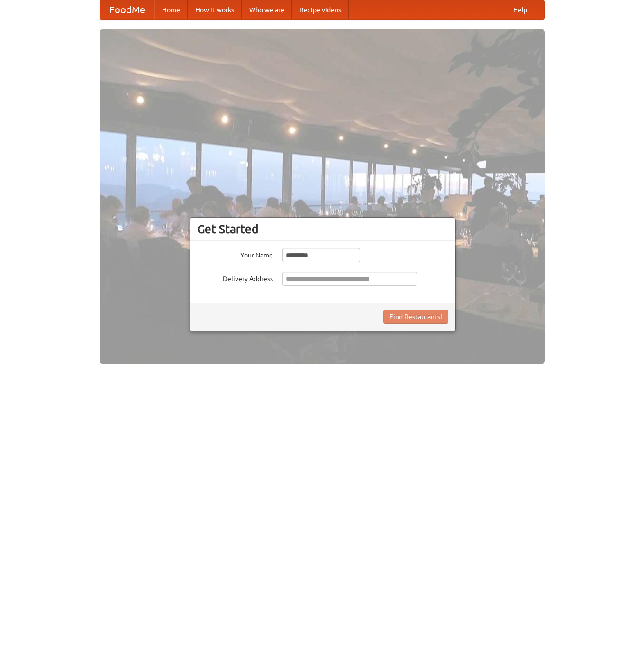  What do you see at coordinates (323, 229) in the screenshot?
I see `h3: Get Started` at bounding box center [323, 229].